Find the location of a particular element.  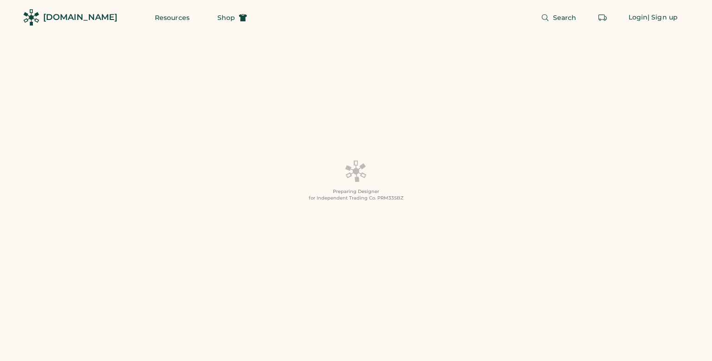

div: Preparing Designer for Independent Trading Co. PRM33SBZ is located at coordinates (356, 195).